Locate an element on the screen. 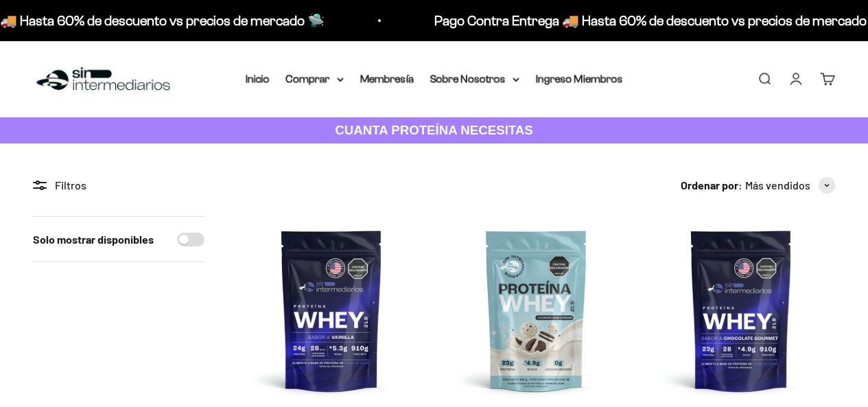  button: Más vendidos is located at coordinates (789, 185).